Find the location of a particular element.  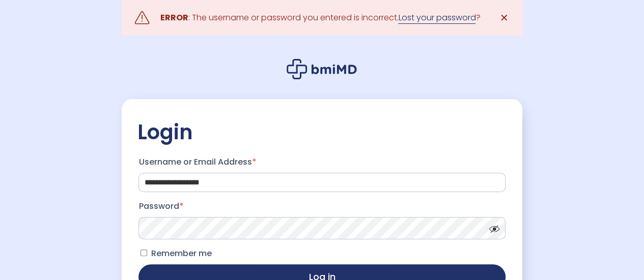

a: Lost your password is located at coordinates (437, 18).